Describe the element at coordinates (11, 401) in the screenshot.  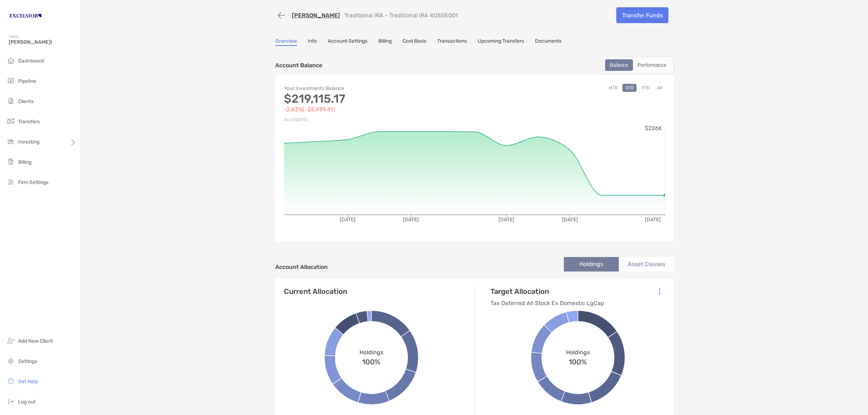
I see `img: logout icon` at that location.